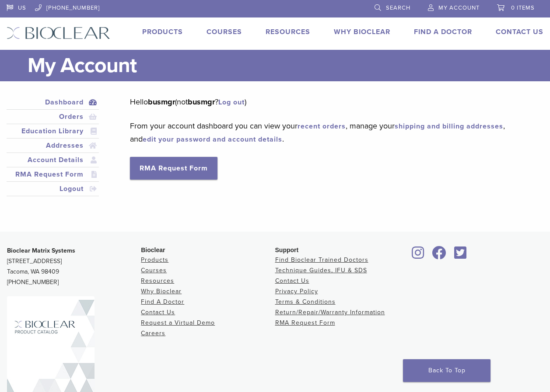 The width and height of the screenshot is (550, 392). What do you see at coordinates (59, 32) in the screenshot?
I see `img: Bioclear` at bounding box center [59, 32].